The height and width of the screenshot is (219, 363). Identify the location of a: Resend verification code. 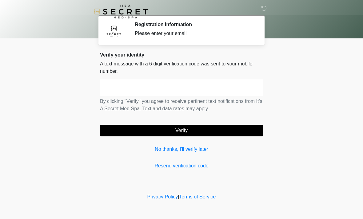
(181, 166).